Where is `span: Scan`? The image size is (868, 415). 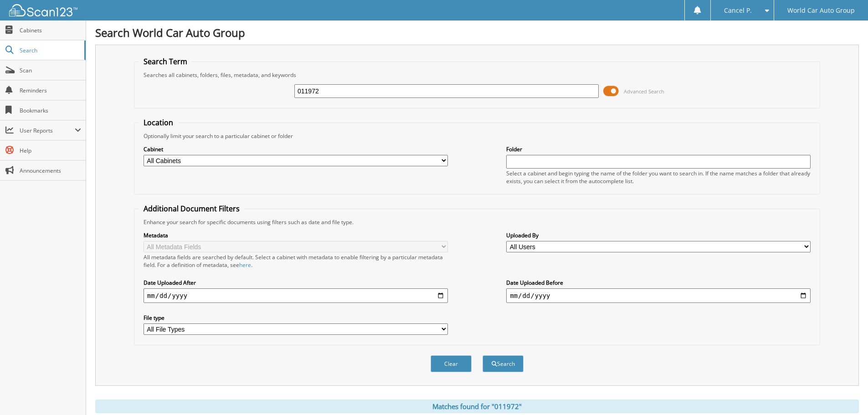 span: Scan is located at coordinates (50, 70).